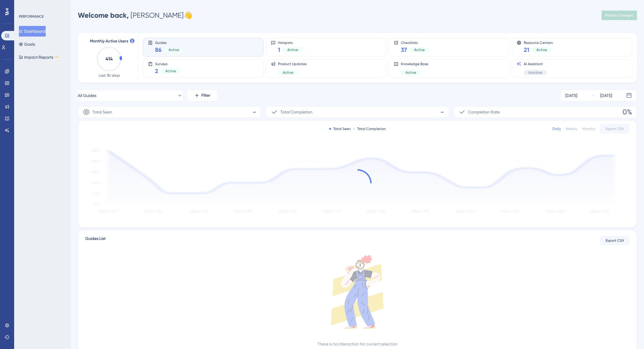 This screenshot has width=644, height=349. Describe the element at coordinates (536, 72) in the screenshot. I see `span: Inactive` at that location.